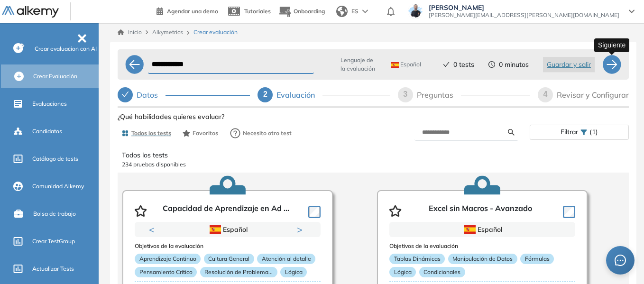 The image size is (644, 284). What do you see at coordinates (130, 32) in the screenshot?
I see `a: Inicio` at bounding box center [130, 32].